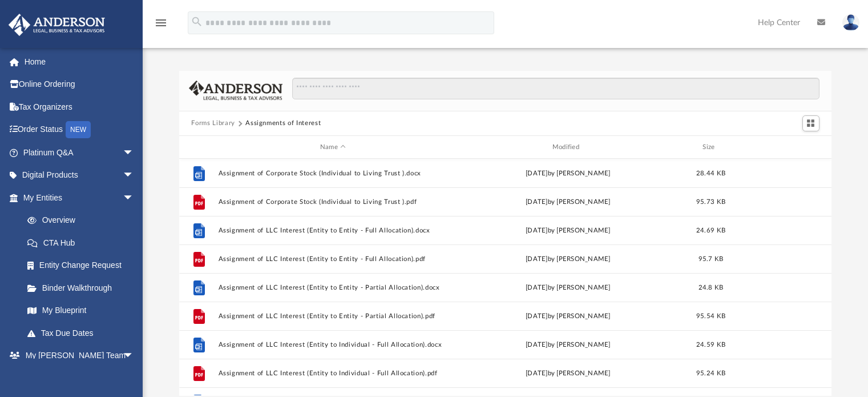  I want to click on span: 24.59 KB, so click(710, 344).